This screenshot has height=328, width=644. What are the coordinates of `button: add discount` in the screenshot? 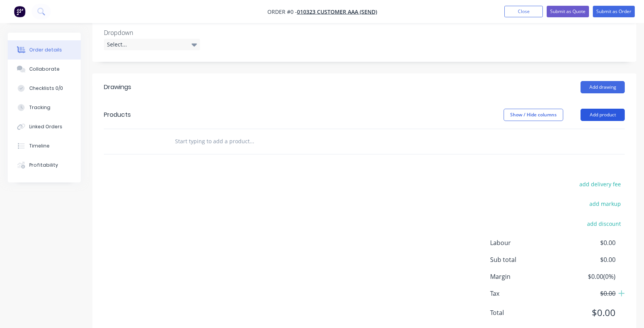 It's located at (603, 224).